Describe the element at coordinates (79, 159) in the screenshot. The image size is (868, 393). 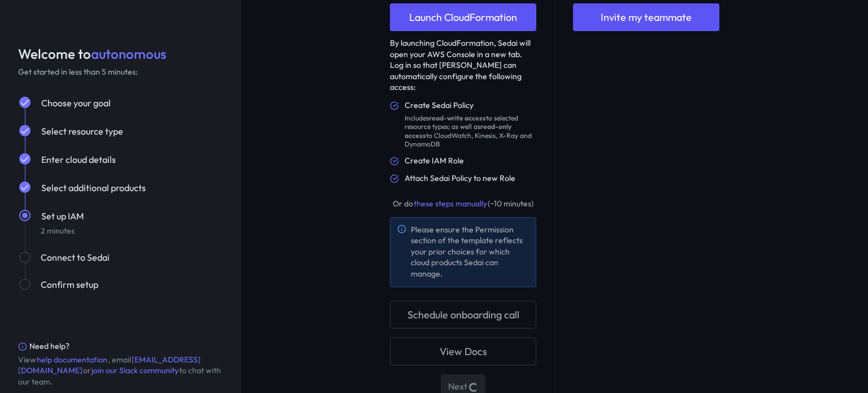
I see `button: Enter cloud details` at that location.